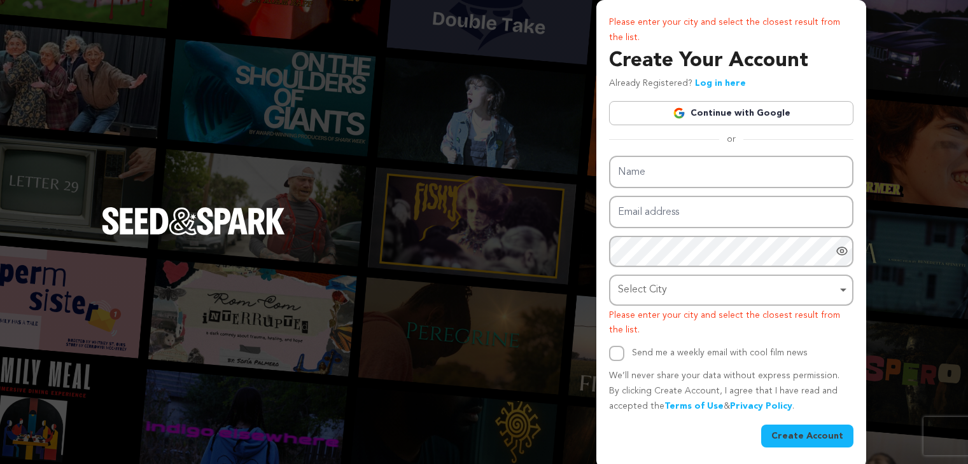 This screenshot has width=968, height=464. What do you see at coordinates (719, 353) in the screenshot?
I see `label: Send me a weekly email with cool film news` at bounding box center [719, 353].